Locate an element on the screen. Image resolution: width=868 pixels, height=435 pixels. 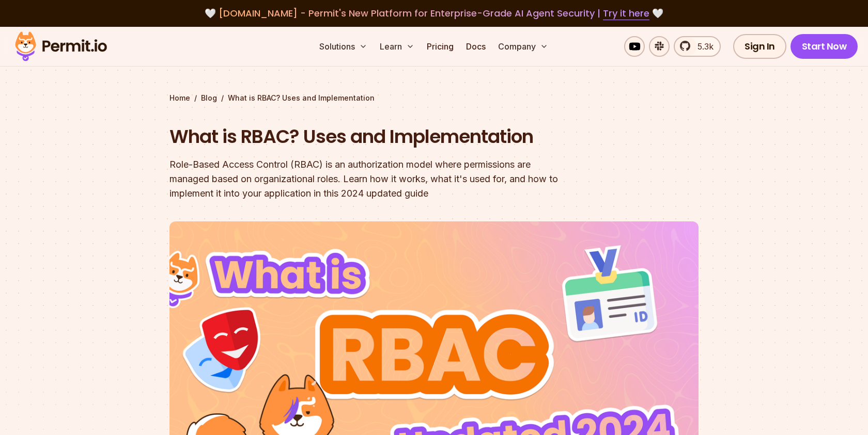
button: Learn is located at coordinates (397, 47).